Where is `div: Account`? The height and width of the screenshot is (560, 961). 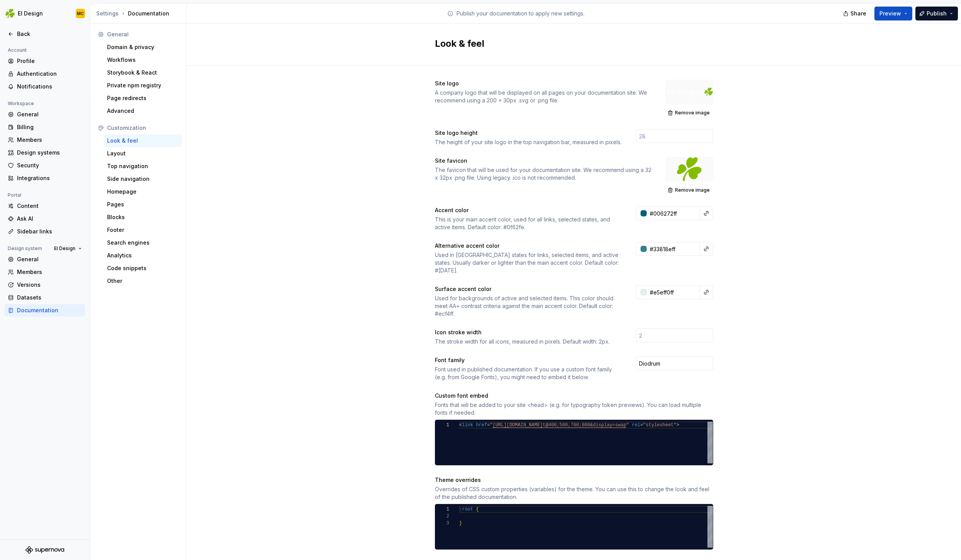 div: Account is located at coordinates (17, 50).